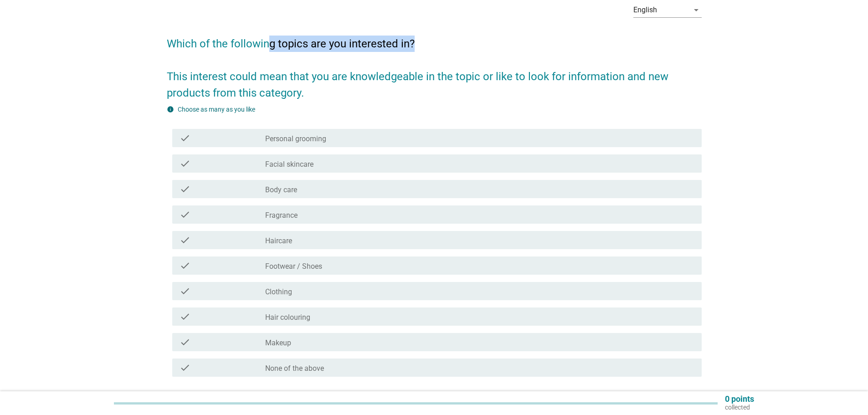 Image resolution: width=868 pixels, height=415 pixels. What do you see at coordinates (278, 343) in the screenshot?
I see `label: Makeup` at bounding box center [278, 343].